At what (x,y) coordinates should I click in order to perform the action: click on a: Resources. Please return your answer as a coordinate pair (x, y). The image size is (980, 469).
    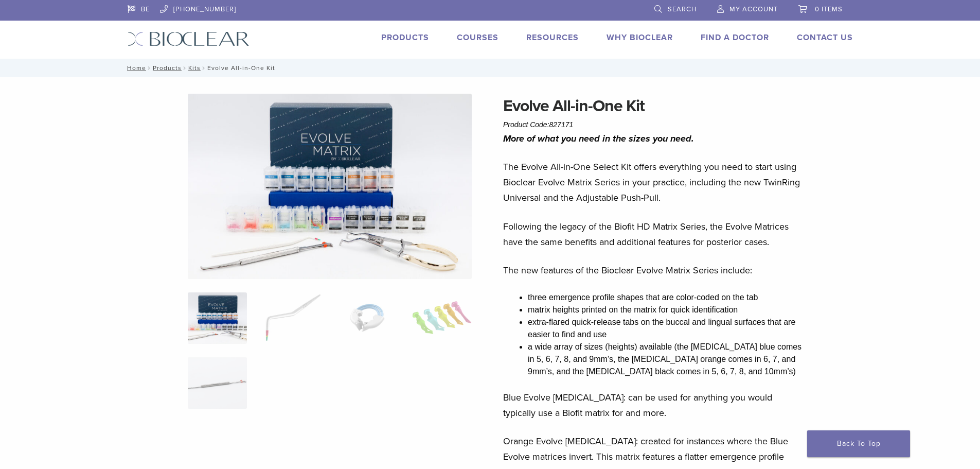
    Looking at the image, I should click on (553, 37).